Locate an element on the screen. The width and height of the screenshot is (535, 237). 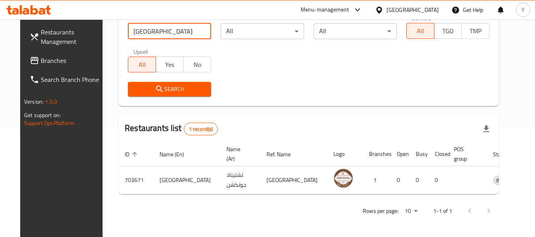
div: Total records count is located at coordinates (201, 129).